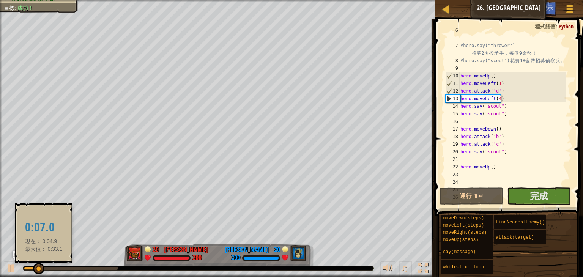 This screenshot has width=583, height=277. I want to click on div: 9, so click(453, 68).